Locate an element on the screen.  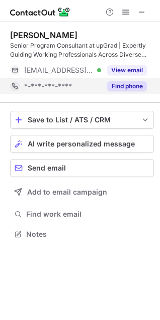
div: Senior Program Consultant at upGrad | Expertly Guiding Working Professionals Across Diverse Educa... is located at coordinates (82, 50).